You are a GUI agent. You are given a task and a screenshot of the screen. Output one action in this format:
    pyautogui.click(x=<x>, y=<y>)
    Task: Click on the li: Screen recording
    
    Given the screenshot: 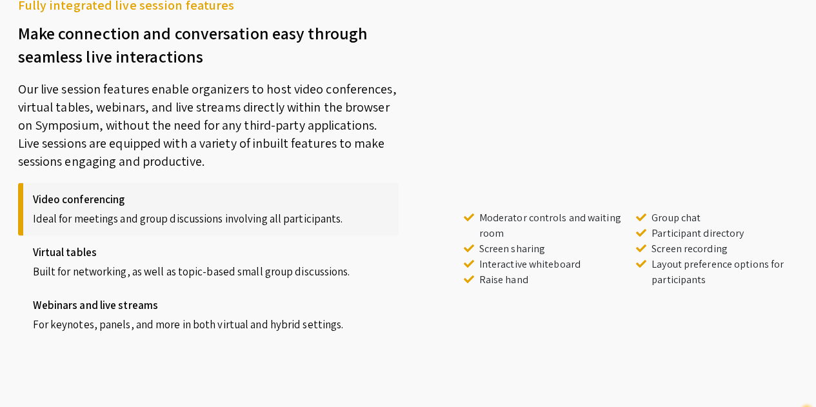 What is the action you would take?
    pyautogui.click(x=725, y=248)
    